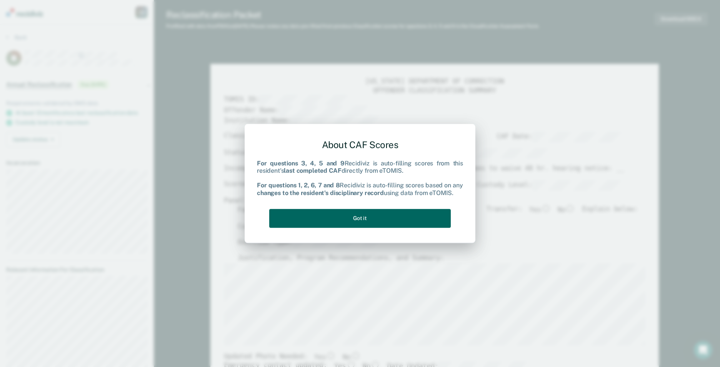  What do you see at coordinates (298, 185) in the screenshot?
I see `b: For questions 1, 2, 6, 7 and 8` at bounding box center [298, 185].